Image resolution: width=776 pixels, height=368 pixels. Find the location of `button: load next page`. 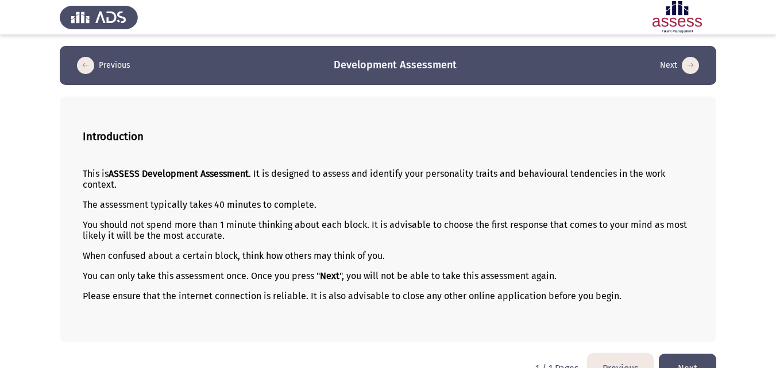

button: load next page is located at coordinates (680, 65).